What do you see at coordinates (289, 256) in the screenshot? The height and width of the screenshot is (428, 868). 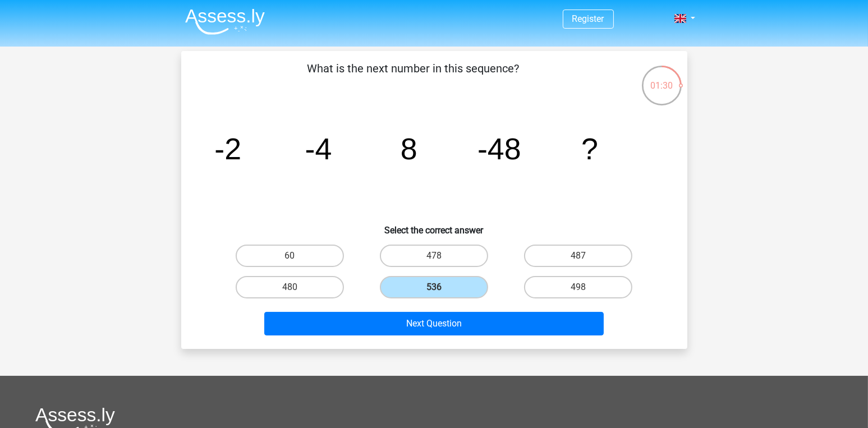 I see `label: 60` at bounding box center [289, 256].